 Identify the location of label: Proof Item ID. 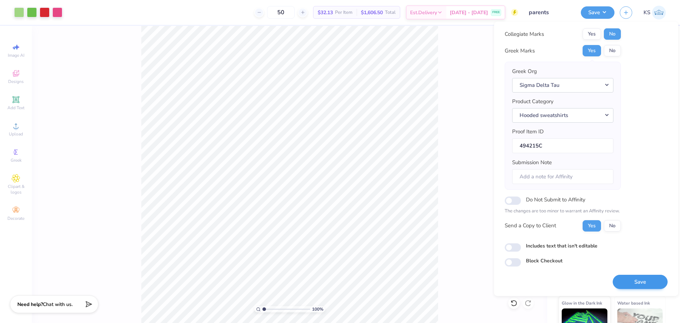
(528, 131).